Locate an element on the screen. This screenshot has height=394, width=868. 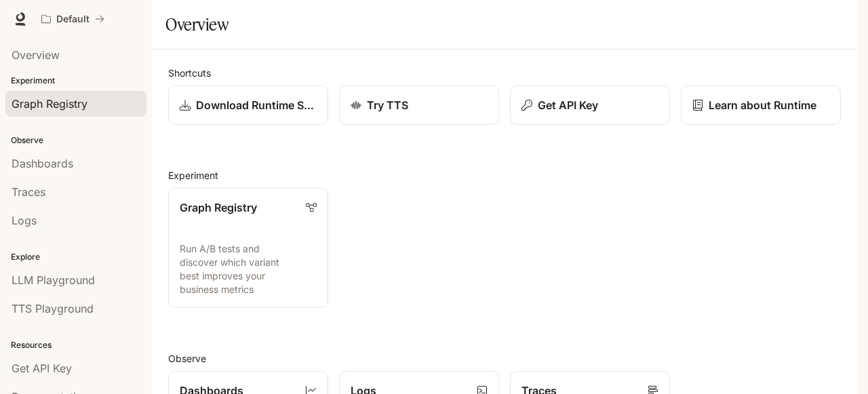
p: Download Runtime SDK is located at coordinates (257, 105).